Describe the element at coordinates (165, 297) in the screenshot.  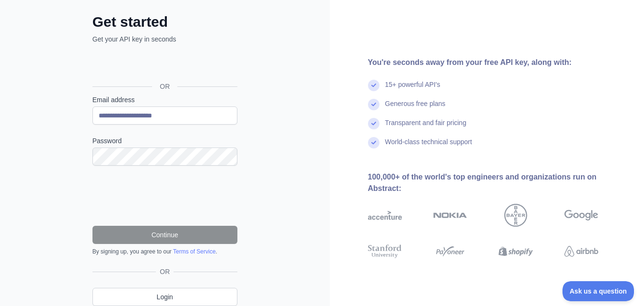
I see `a: Login` at that location.